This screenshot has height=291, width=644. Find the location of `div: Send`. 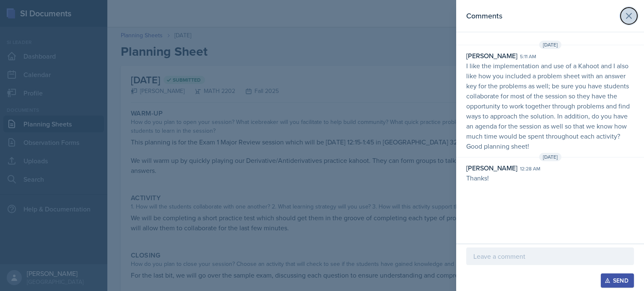

div: Send is located at coordinates (617, 281).